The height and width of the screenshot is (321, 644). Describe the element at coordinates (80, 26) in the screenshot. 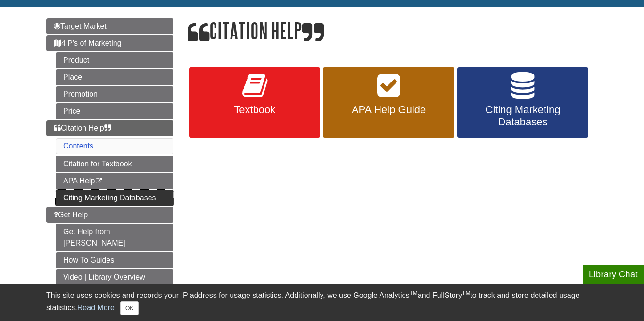

I see `span: Target Market` at that location.